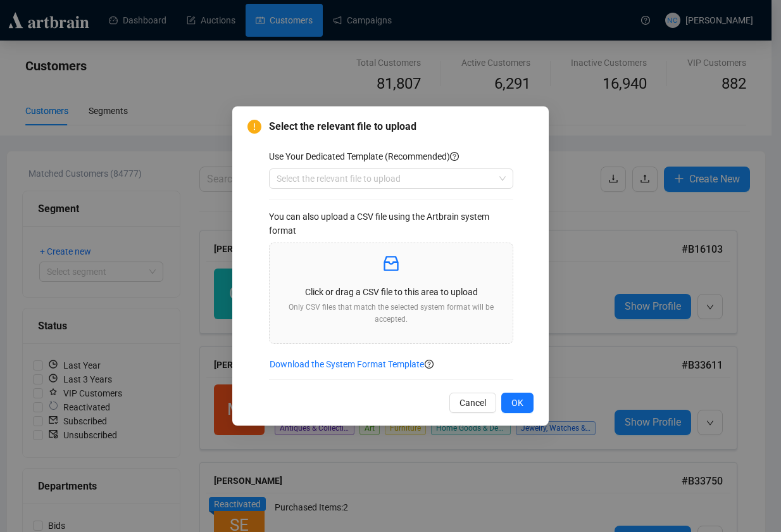  Describe the element at coordinates (517, 402) in the screenshot. I see `span: OK` at that location.